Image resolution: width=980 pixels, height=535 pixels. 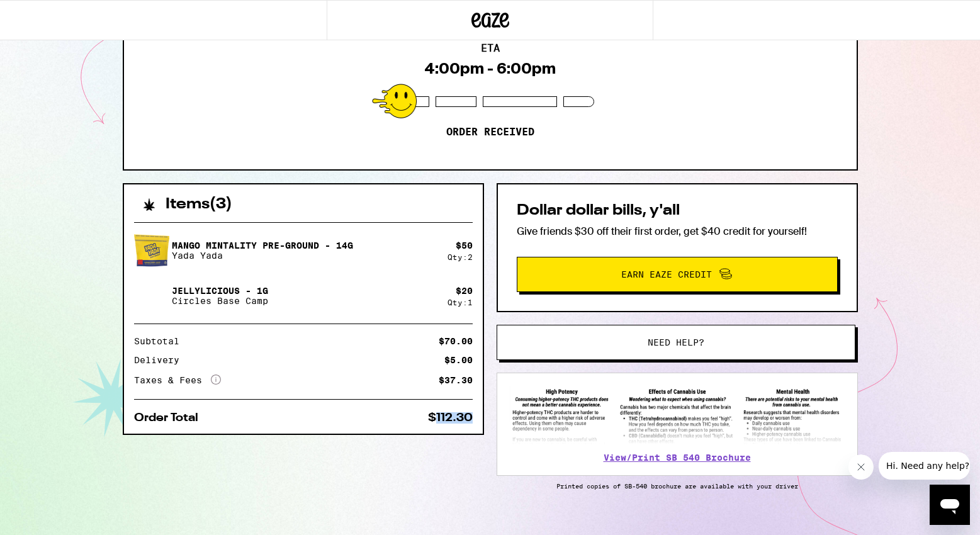 I want to click on div: Subtotal, so click(x=161, y=341).